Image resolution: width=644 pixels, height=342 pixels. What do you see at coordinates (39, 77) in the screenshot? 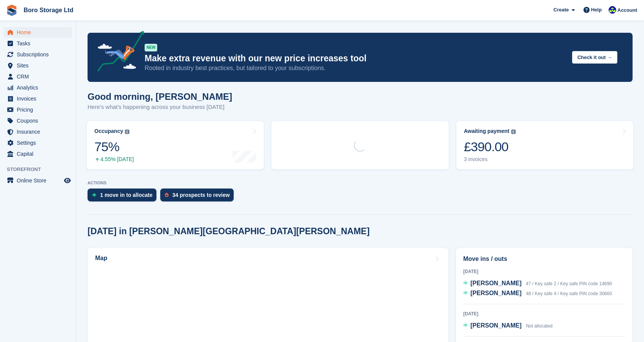
I see `span: CRM` at bounding box center [39, 77].